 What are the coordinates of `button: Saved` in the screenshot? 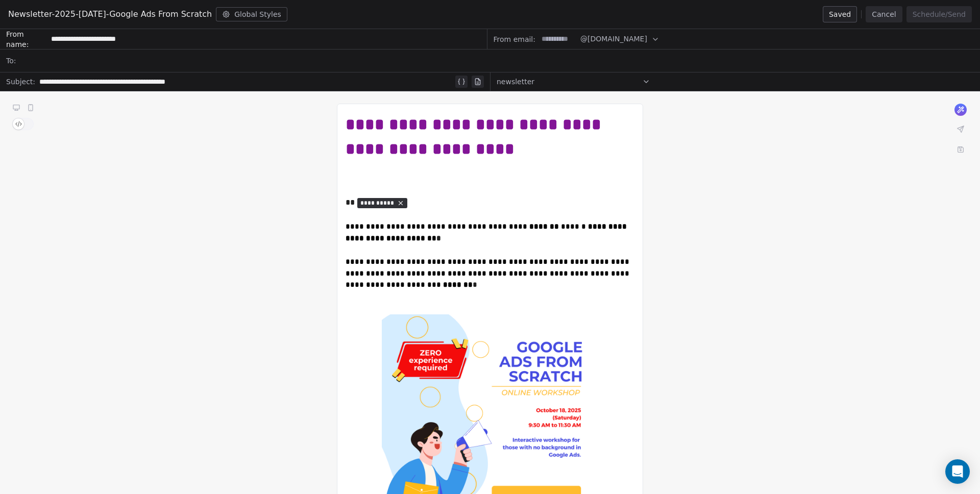 It's located at (840, 14).